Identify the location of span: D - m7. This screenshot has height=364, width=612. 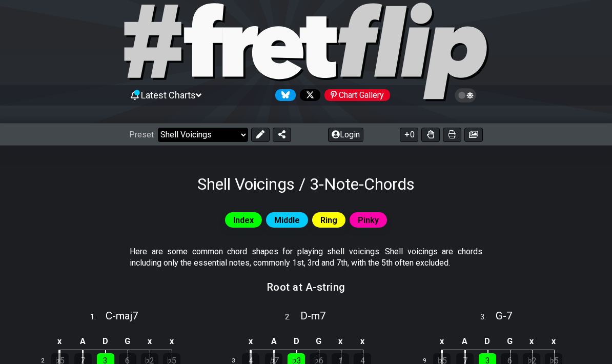
(314, 316).